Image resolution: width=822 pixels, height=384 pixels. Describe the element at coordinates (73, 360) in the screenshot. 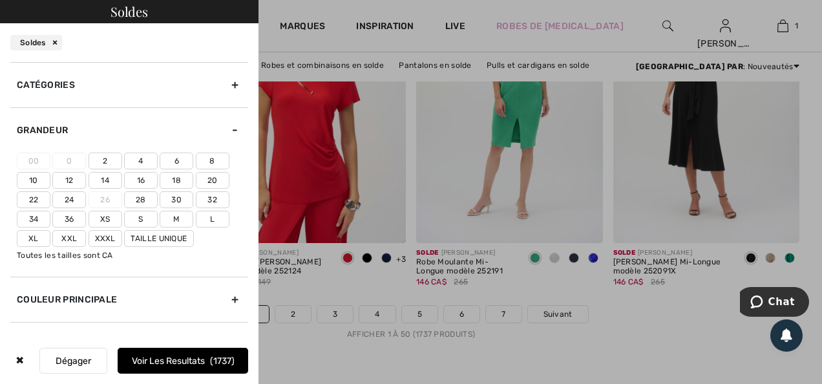

I see `button: Dégager` at that location.